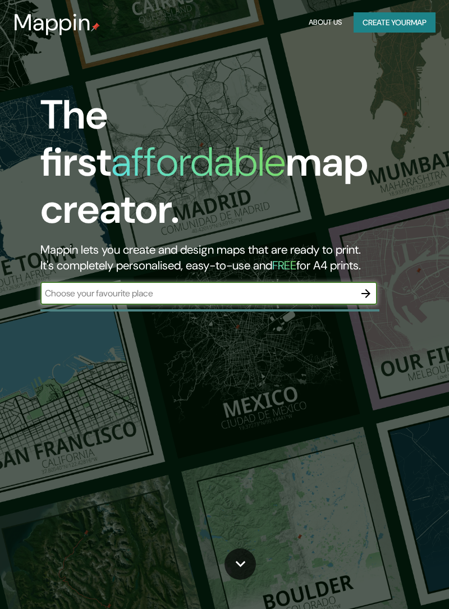  I want to click on h3: Mappin, so click(52, 22).